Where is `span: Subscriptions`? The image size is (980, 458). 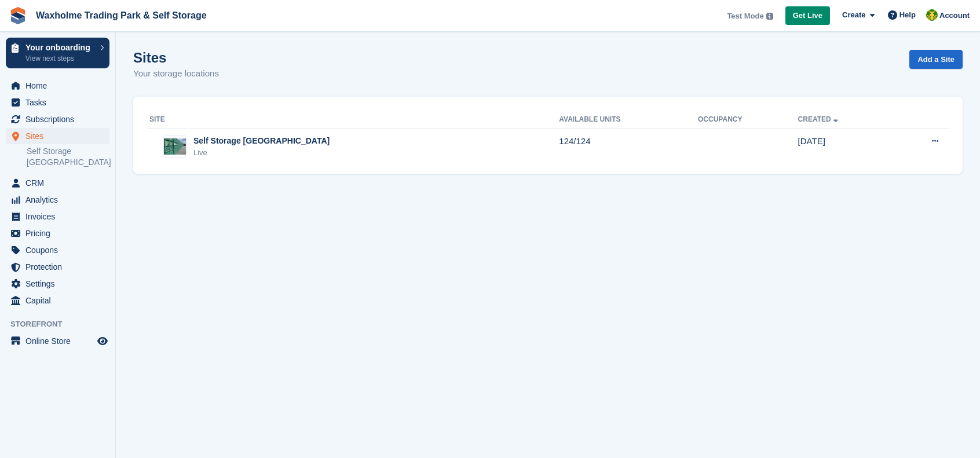 span: Subscriptions is located at coordinates (61, 119).